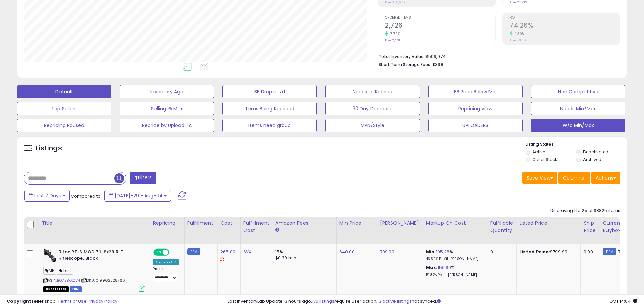 Image resolution: width=644 pixels, height=308 pixels. What do you see at coordinates (303, 252) in the screenshot?
I see `div: 15%` at bounding box center [303, 252].